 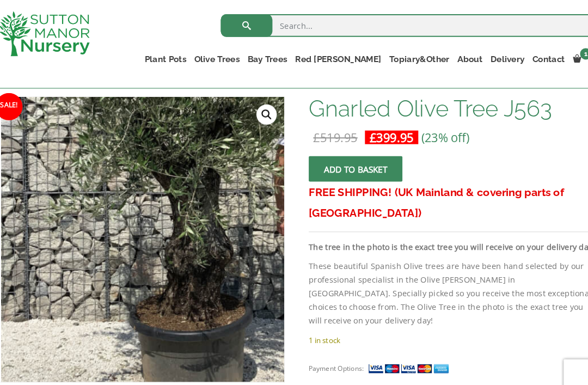 I want to click on bdi: 519.95, so click(x=331, y=132).